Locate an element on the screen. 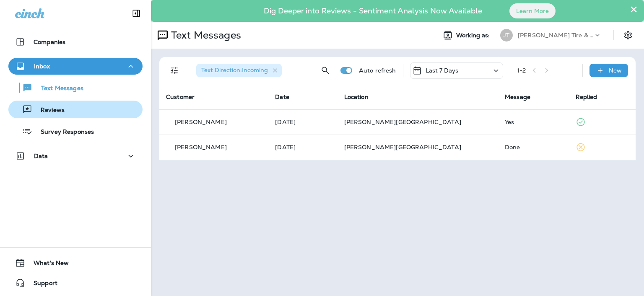 This screenshot has height=296, width=644. span: What's New is located at coordinates (47, 264).